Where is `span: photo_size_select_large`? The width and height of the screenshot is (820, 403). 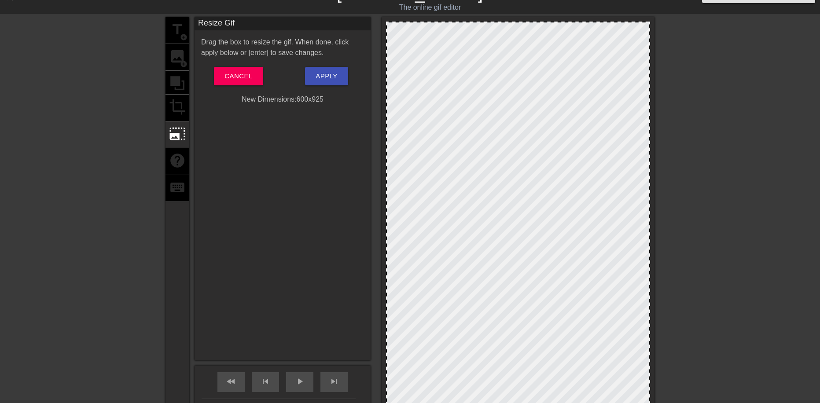
span: photo_size_select_large is located at coordinates (177, 134).